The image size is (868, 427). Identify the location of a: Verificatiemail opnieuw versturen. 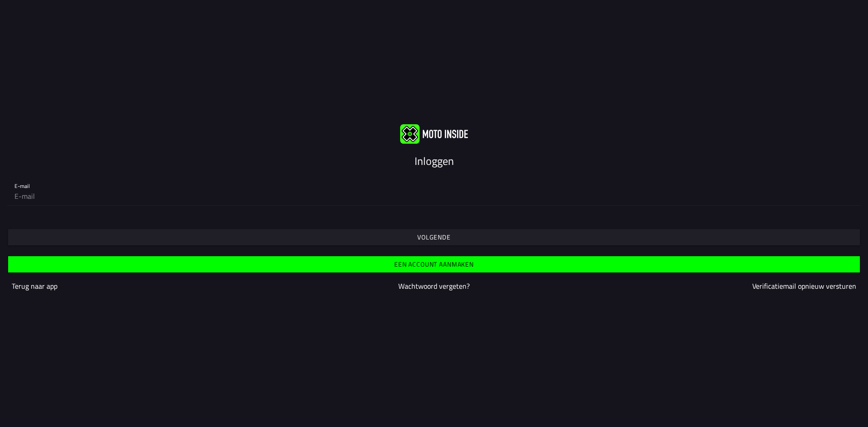
(804, 286).